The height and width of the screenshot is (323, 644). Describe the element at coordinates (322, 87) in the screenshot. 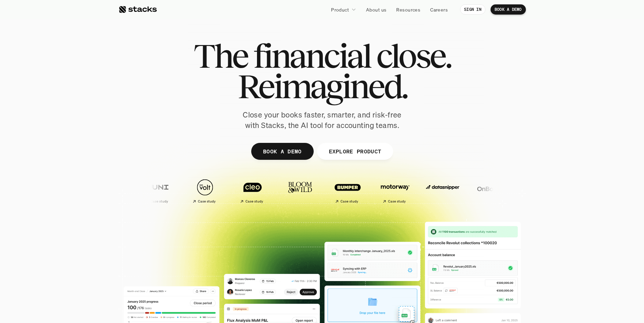

I see `span: Reimagined.` at that location.